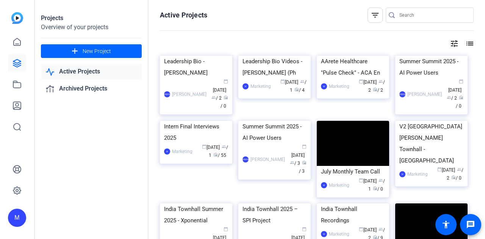 The image size is (485, 239). I want to click on div: India Townhall 2025 – SPI Project, so click(274, 215).